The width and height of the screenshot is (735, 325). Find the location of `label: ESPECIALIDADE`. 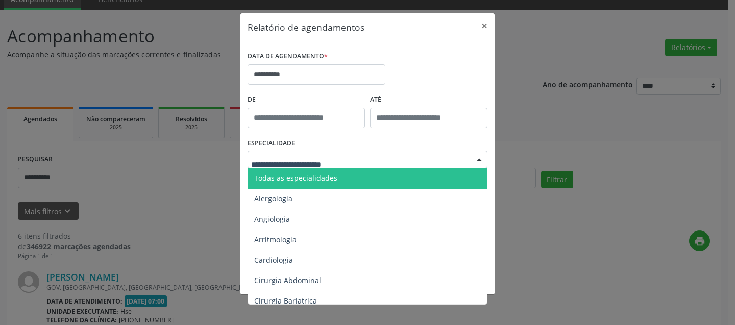

label: ESPECIALIDADE is located at coordinates (271, 143).